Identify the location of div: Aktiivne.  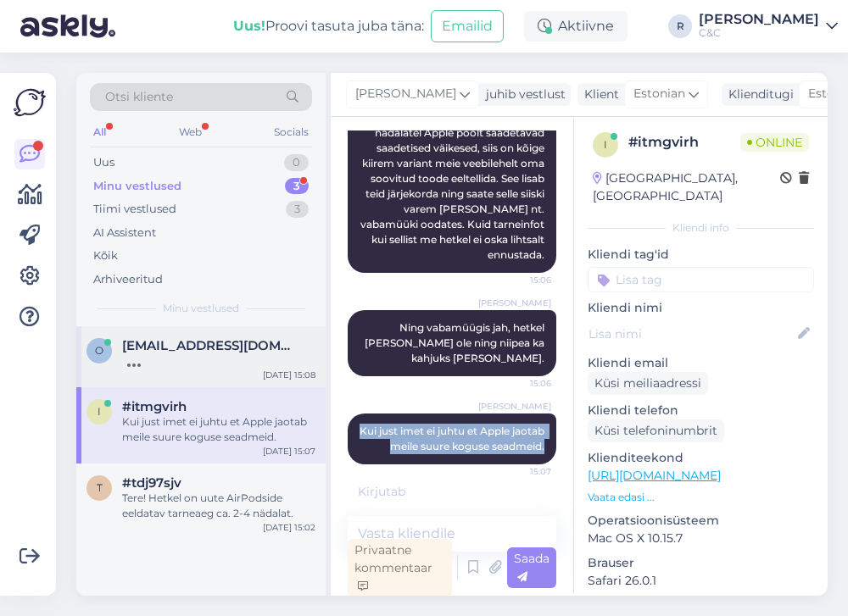
(576, 26).